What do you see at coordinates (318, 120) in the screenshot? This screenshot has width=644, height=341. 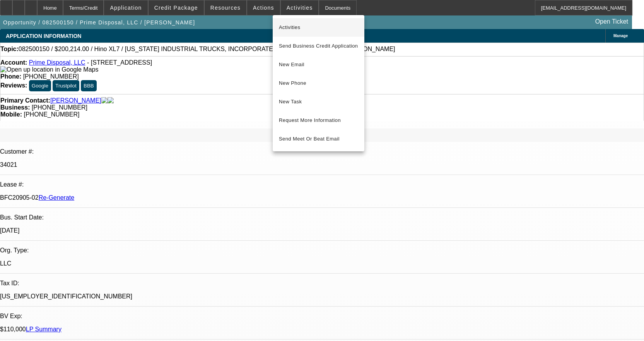 I see `span: Request More Information` at bounding box center [318, 120].